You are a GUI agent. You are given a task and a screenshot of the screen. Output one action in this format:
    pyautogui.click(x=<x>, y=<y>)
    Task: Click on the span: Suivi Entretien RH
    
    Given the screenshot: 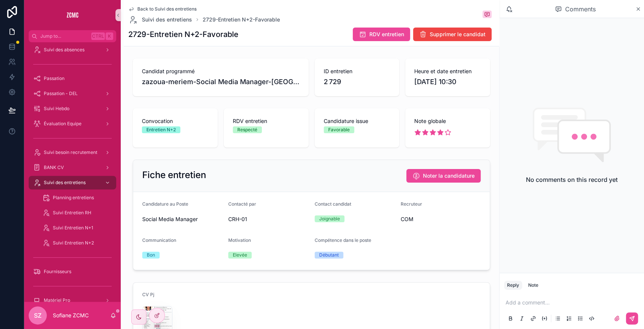 What is the action you would take?
    pyautogui.click(x=72, y=213)
    